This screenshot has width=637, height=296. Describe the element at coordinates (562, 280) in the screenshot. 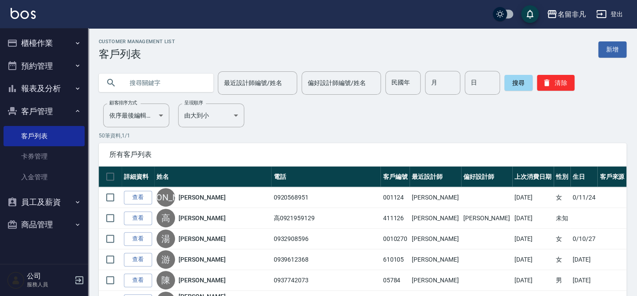

I see `td: 男` at that location.